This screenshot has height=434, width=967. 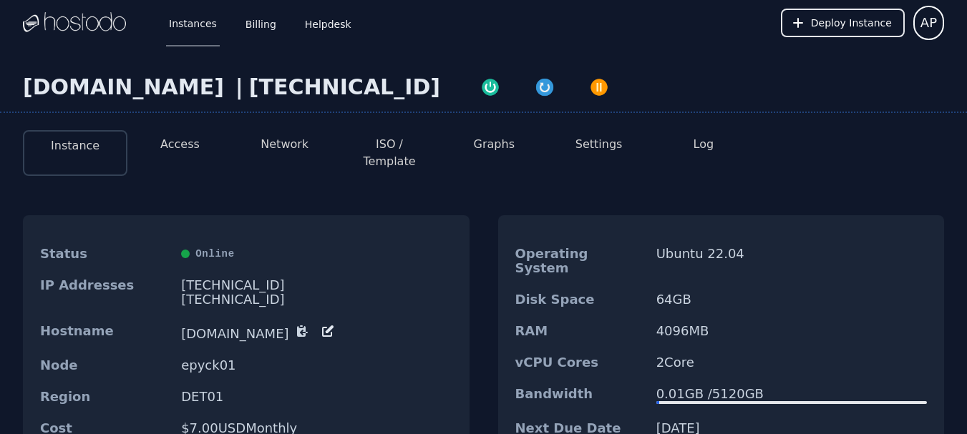 I want to click on button: Settings, so click(x=599, y=145).